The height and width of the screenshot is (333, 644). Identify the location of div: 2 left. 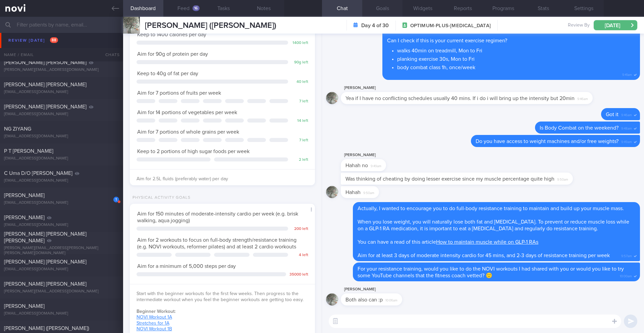
(300, 160).